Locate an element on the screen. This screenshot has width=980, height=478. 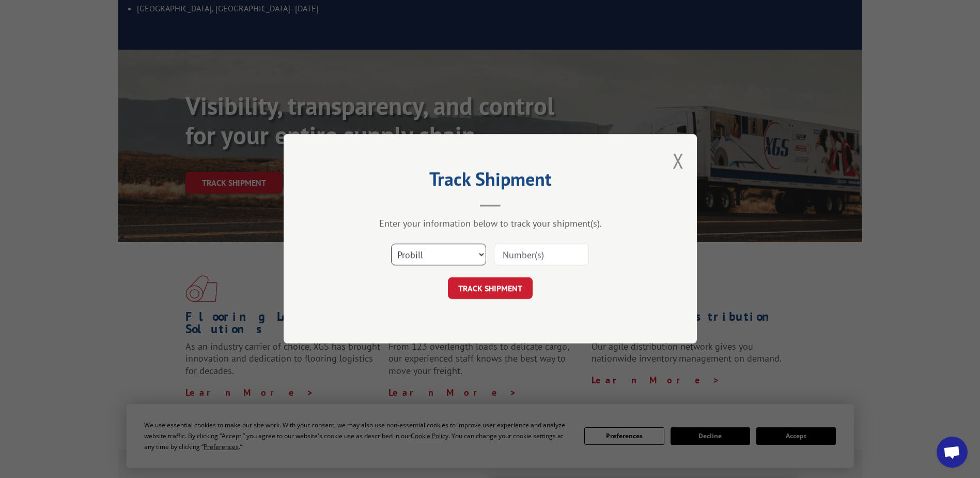
div: Enter your information below to track your shipment(s). is located at coordinates (490, 223).